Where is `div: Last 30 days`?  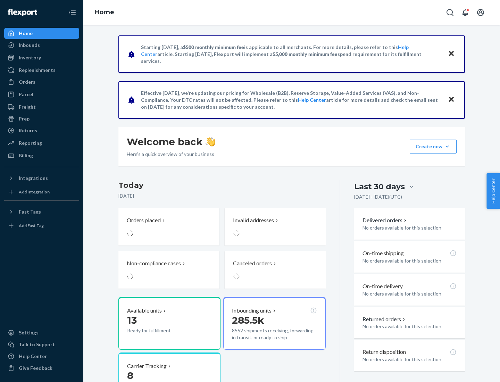 div: Last 30 days is located at coordinates (380, 187).